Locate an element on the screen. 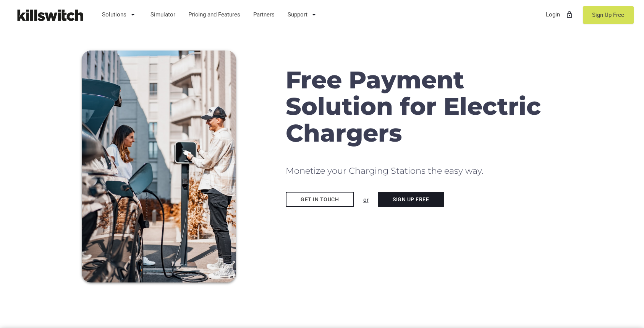  h2: Monetize your Charging Stations the easy way. is located at coordinates (424, 170).